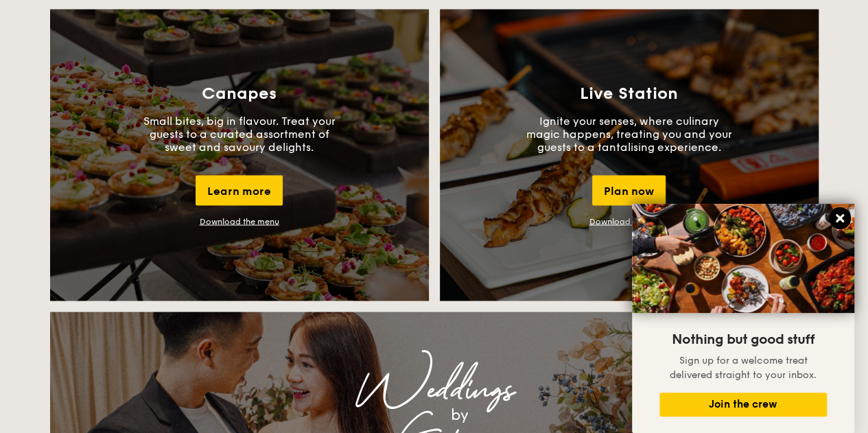  What do you see at coordinates (629, 93) in the screenshot?
I see `h3: Live Station` at bounding box center [629, 93].